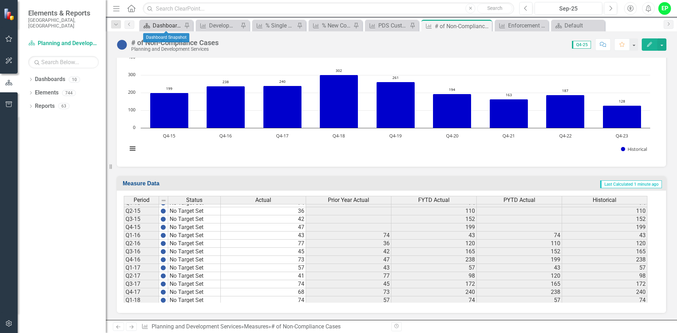  What do you see at coordinates (434, 200) in the screenshot?
I see `span: FYTD Actual` at bounding box center [434, 200].